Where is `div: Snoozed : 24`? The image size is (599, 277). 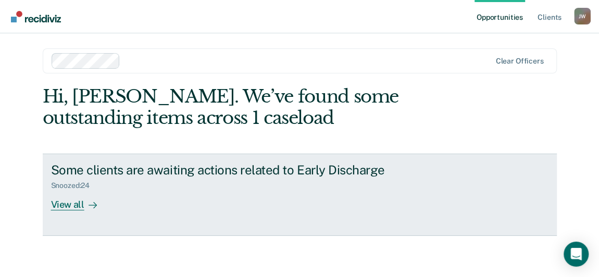
div: Snoozed : 24 is located at coordinates (75, 186).